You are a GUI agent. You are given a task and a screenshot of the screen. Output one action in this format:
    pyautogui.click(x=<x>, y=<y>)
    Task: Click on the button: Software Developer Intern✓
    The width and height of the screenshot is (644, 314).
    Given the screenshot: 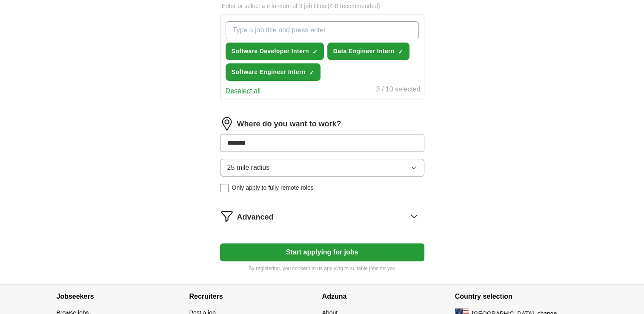 What is the action you would take?
    pyautogui.click(x=275, y=51)
    